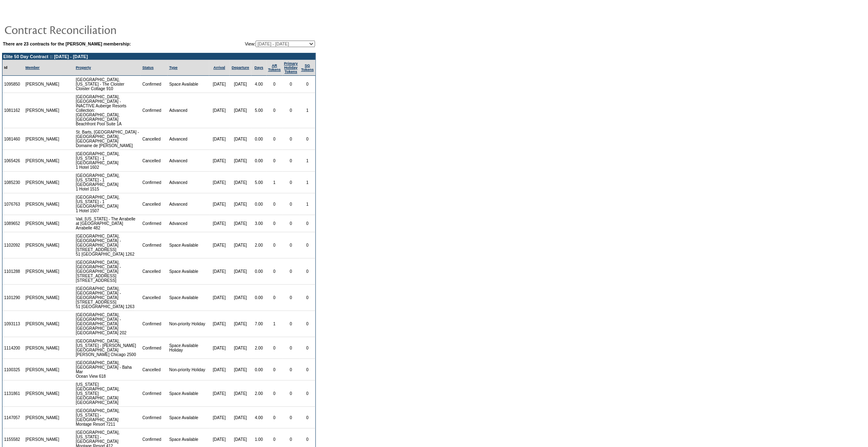 This screenshot has height=447, width=868. I want to click on td: View:, so click(260, 44).